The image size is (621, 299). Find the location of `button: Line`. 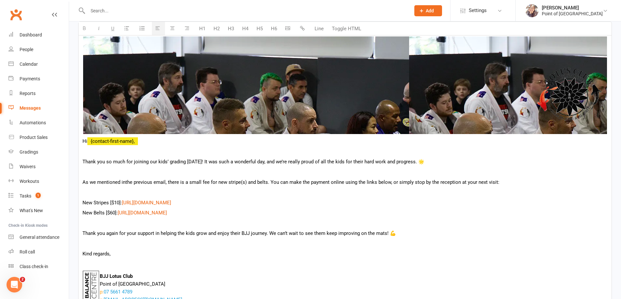

button: Line is located at coordinates (319, 29).